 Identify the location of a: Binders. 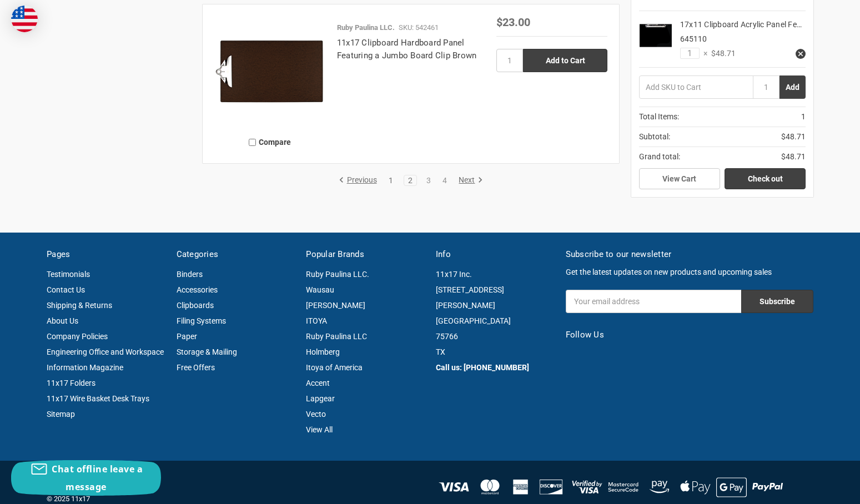
(189, 274).